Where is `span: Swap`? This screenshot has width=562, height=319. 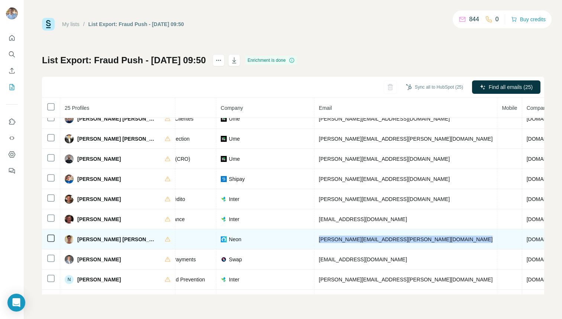
span: Swap is located at coordinates (235, 259).